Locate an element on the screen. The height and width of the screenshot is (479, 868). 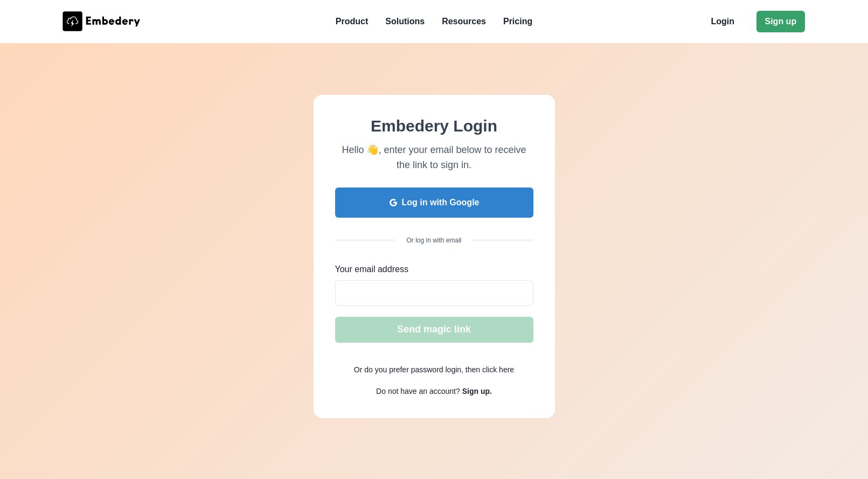
p: Hello 👋, enter your email below to receive the link to sign in. is located at coordinates (434, 157).